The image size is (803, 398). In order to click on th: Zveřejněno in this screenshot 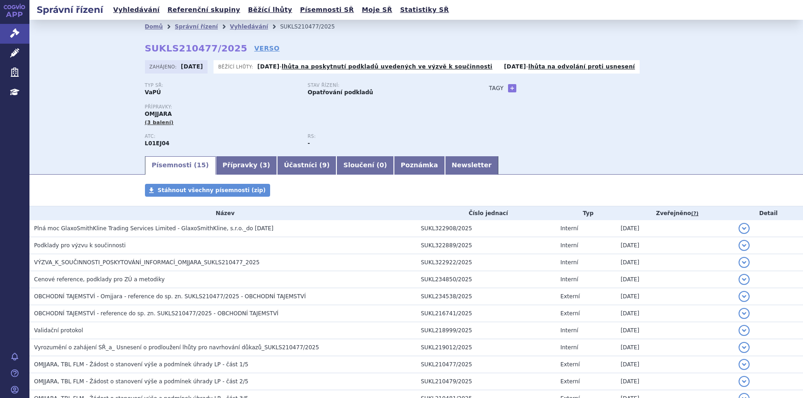, I will do `click(675, 213)`.